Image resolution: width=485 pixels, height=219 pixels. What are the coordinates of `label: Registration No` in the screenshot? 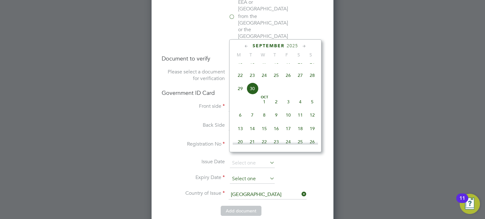 It's located at (193, 144).